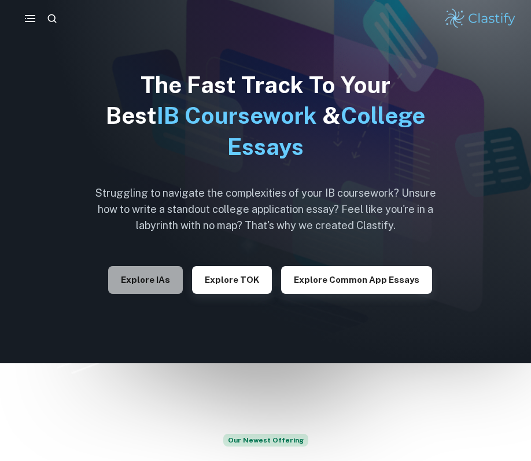 The height and width of the screenshot is (461, 531). What do you see at coordinates (265, 116) in the screenshot?
I see `h1: The Fast Track To Your Best &` at bounding box center [265, 116].